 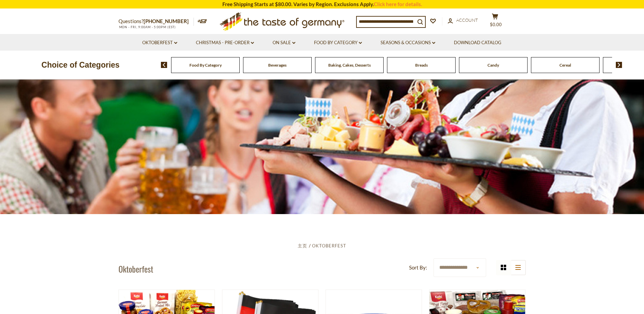 What do you see at coordinates (349, 65) in the screenshot?
I see `a: Baking, Cakes, Desserts` at bounding box center [349, 65].